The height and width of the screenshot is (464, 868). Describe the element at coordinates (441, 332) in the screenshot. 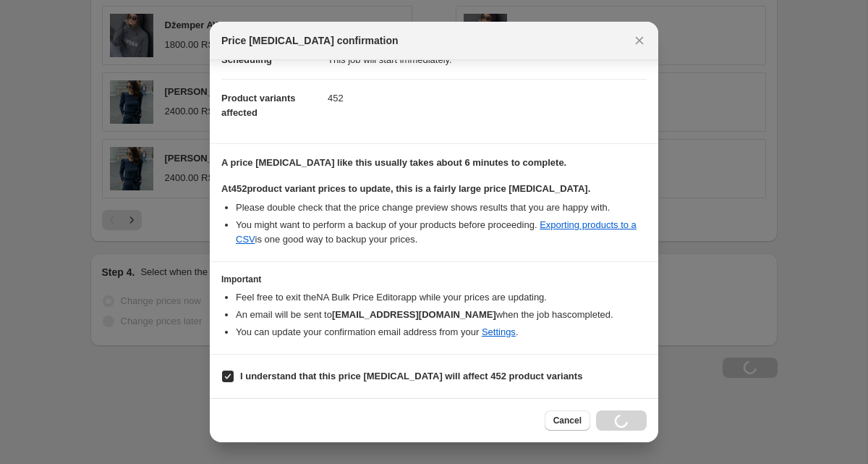

I see `li: You can update your confirmation email address from your .` at that location.